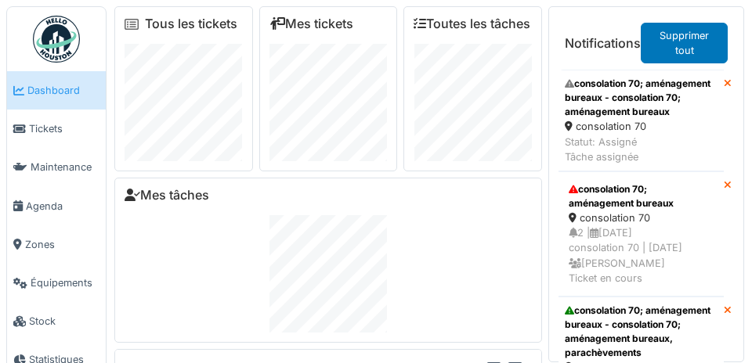 The image size is (752, 363). Describe the element at coordinates (640, 121) in the screenshot. I see `a: consolation 70; aménagement bureaux - consolation 70; aménagement bureaux consolation 70 Statut: ...` at that location.